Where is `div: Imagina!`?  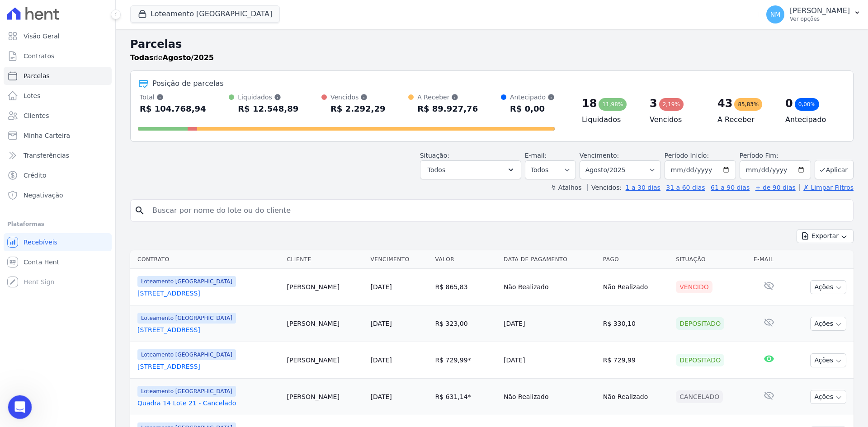 div: Imagina! is located at coordinates (28, 52).